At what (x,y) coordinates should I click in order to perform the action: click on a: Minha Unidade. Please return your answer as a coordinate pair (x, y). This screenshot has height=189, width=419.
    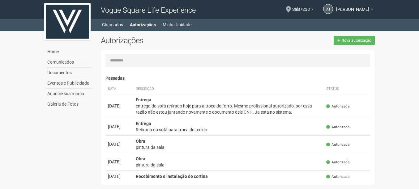
    Looking at the image, I should click on (177, 25).